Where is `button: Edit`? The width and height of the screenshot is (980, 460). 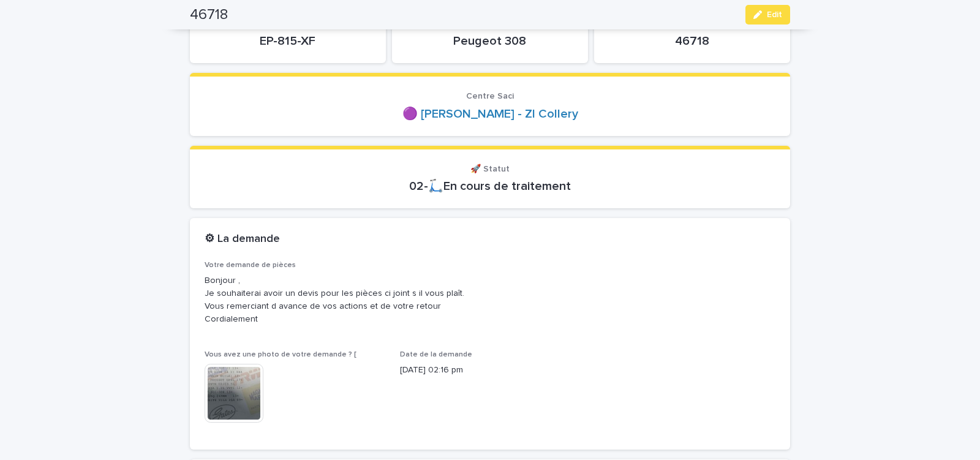
button: Edit is located at coordinates (767, 14).